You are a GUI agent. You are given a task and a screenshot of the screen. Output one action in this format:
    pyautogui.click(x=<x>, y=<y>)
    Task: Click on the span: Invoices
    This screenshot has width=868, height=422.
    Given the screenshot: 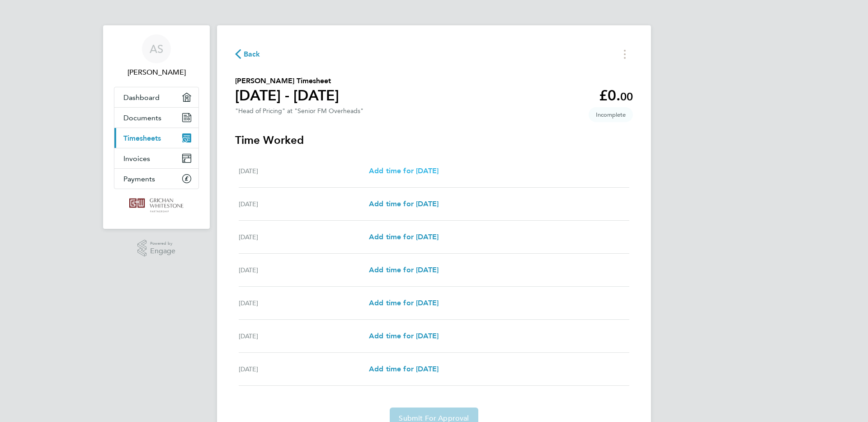 What is the action you would take?
    pyautogui.click(x=137, y=159)
    